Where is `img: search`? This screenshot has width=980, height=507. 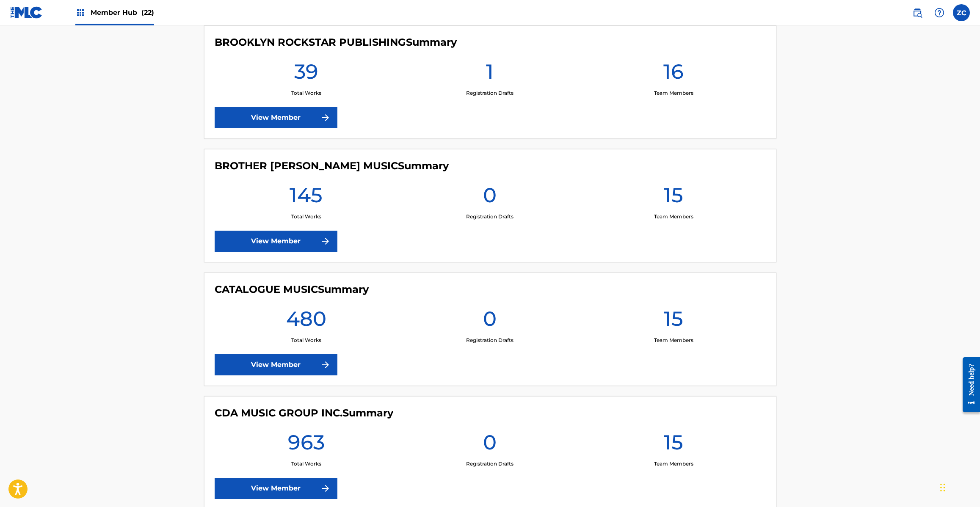 img: search is located at coordinates (918, 13).